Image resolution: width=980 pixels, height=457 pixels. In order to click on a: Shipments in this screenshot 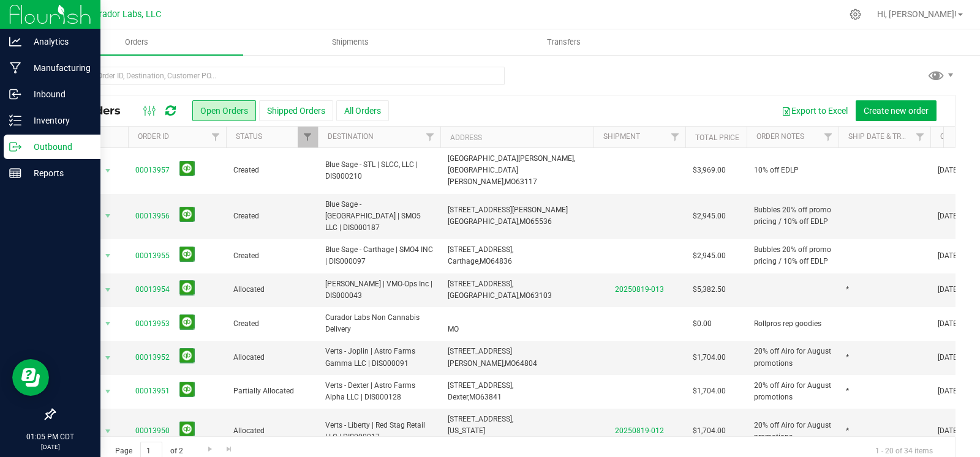, I will do `click(350, 42)`.